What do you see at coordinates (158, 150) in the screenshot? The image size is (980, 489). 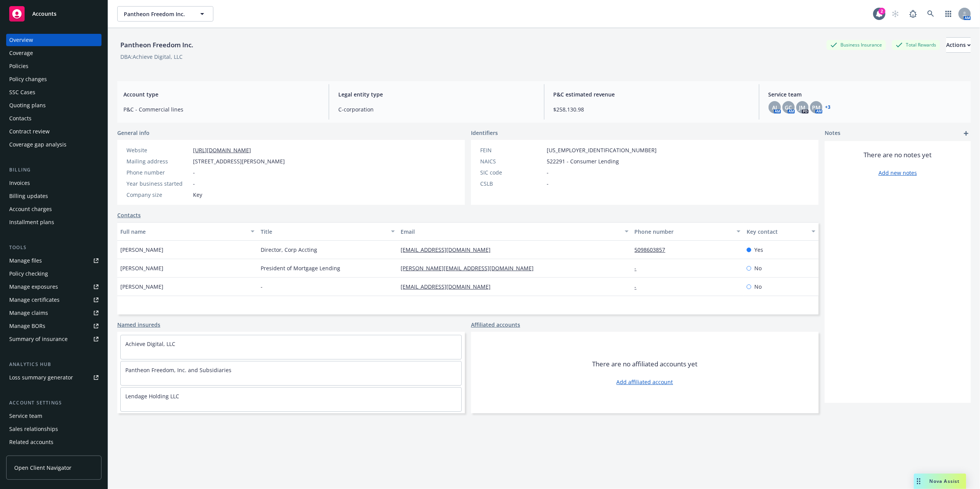 I see `div: Website` at bounding box center [158, 150].